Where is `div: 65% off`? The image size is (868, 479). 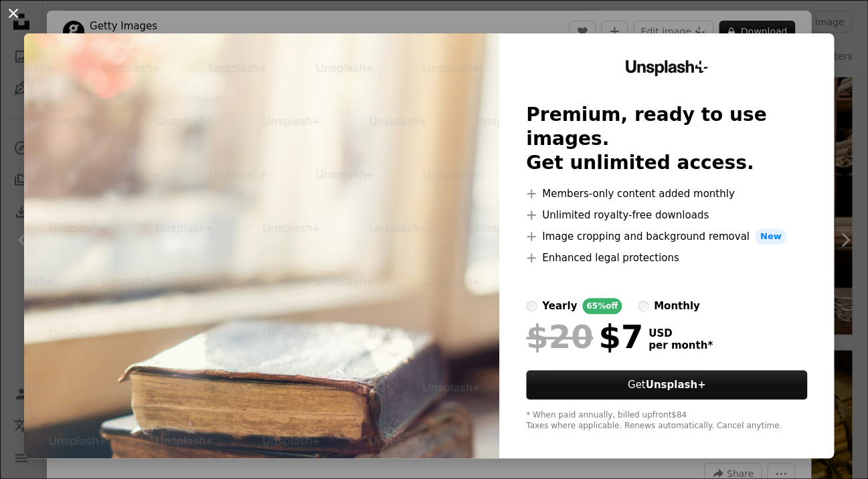 div: 65% off is located at coordinates (602, 306).